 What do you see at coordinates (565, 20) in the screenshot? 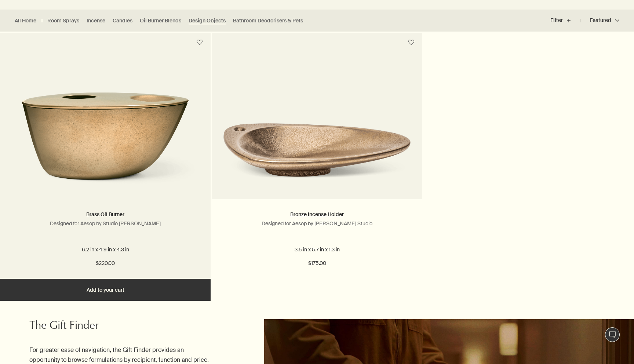
I see `button: Filter` at bounding box center [565, 20].